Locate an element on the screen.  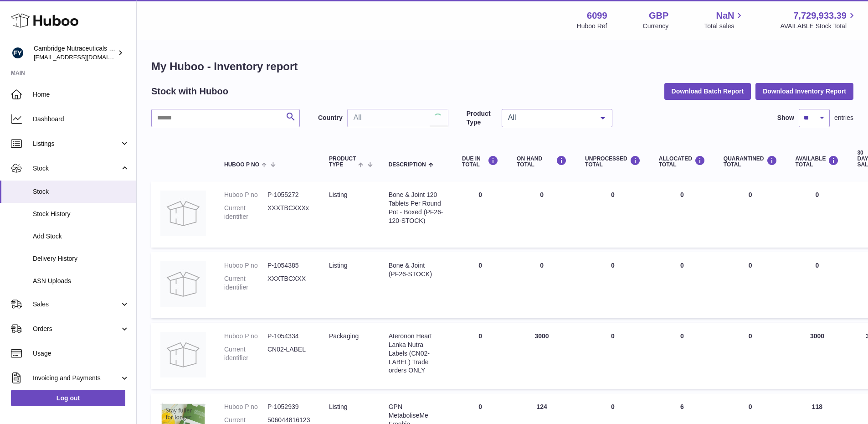
span: Listings is located at coordinates (76, 143).